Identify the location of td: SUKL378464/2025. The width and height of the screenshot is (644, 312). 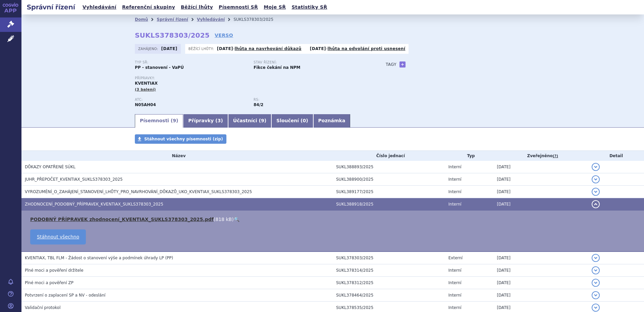
(389, 295).